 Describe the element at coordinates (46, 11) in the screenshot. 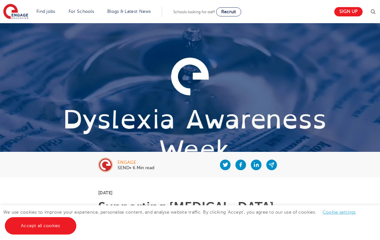

I see `a: Find jobs` at that location.